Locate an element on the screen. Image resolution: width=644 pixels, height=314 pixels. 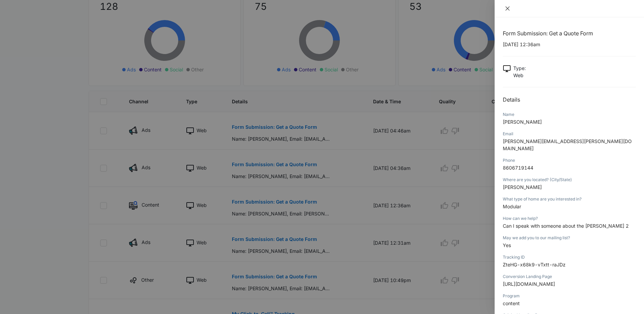
div: How can we help? is located at coordinates (569, 219).